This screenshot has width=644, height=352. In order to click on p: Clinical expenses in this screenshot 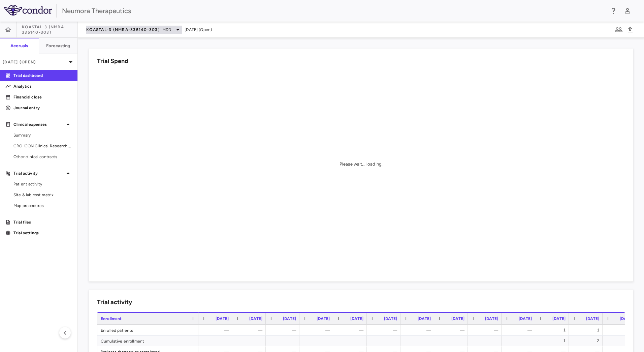, I will do `click(39, 125)`.